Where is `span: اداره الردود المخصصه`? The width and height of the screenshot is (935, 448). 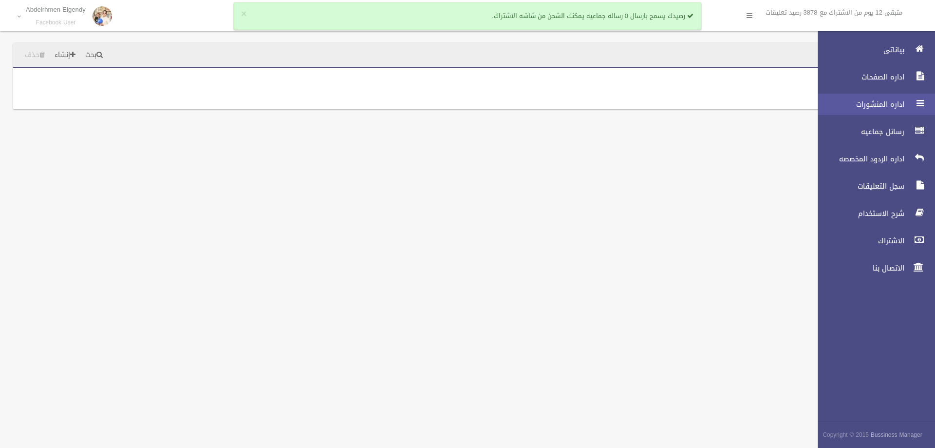 span: اداره الردود المخصصه is located at coordinates (859, 159).